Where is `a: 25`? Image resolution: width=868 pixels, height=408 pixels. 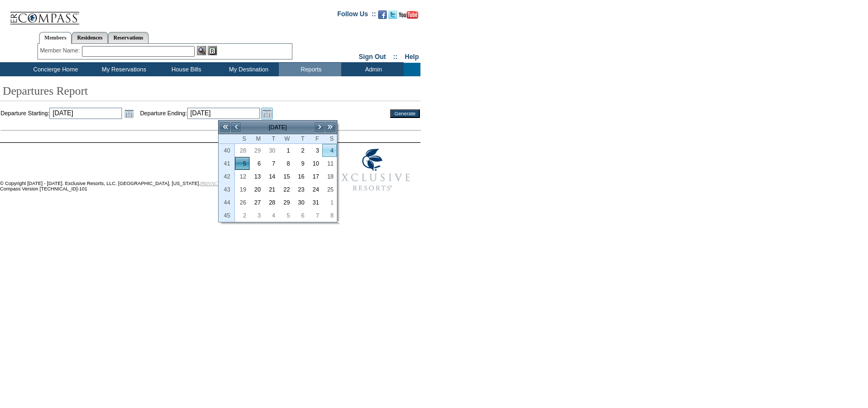 a: 25 is located at coordinates (329, 189).